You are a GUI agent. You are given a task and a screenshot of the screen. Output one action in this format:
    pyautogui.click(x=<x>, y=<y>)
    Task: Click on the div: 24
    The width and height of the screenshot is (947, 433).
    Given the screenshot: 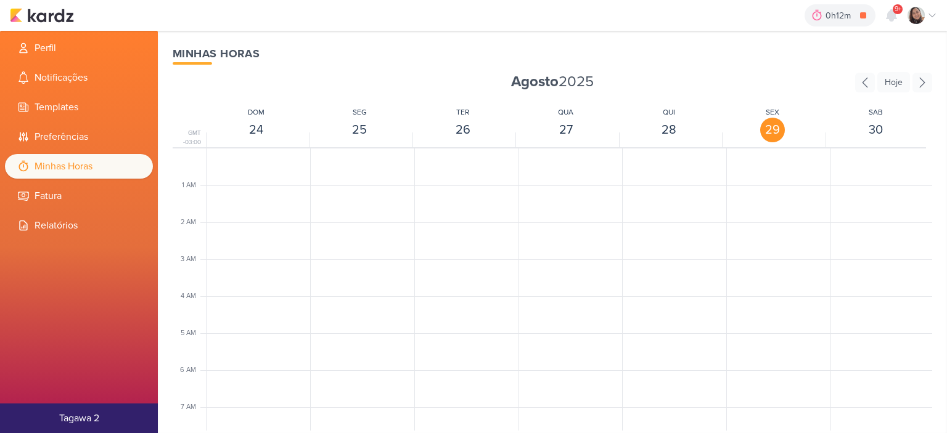 What is the action you would take?
    pyautogui.click(x=257, y=130)
    